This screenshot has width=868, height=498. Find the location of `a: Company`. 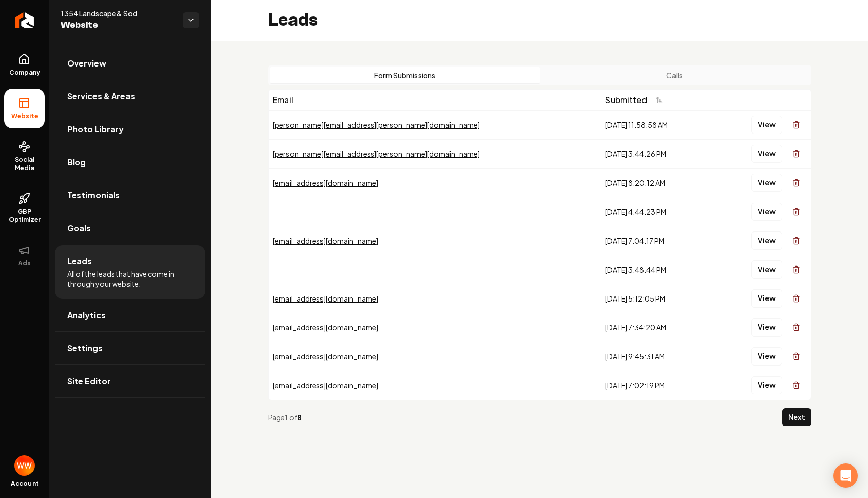

a: Company is located at coordinates (24, 65).